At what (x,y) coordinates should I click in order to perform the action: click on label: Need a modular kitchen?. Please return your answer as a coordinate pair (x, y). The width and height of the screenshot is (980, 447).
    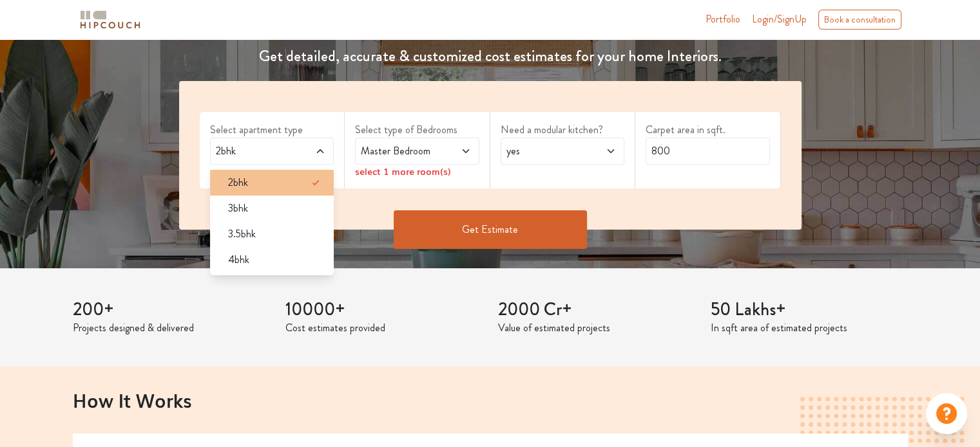
    Looking at the image, I should click on (562, 130).